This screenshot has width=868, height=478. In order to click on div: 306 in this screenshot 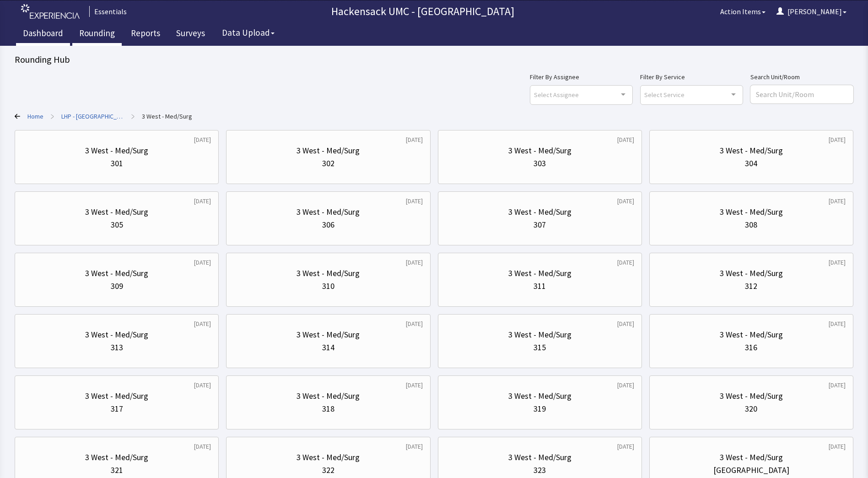, I will do `click(328, 225)`.